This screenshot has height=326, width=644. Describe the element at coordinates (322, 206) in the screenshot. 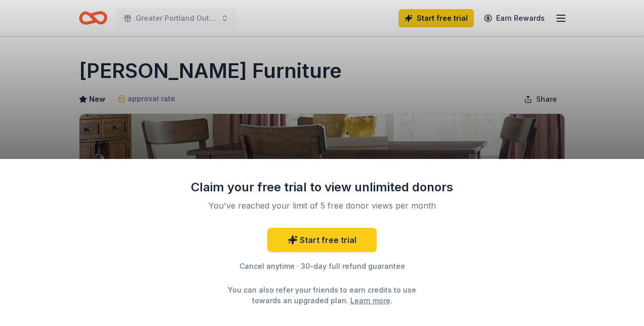

I see `div: You've reached your limit of 5 free donor views per month` at that location.